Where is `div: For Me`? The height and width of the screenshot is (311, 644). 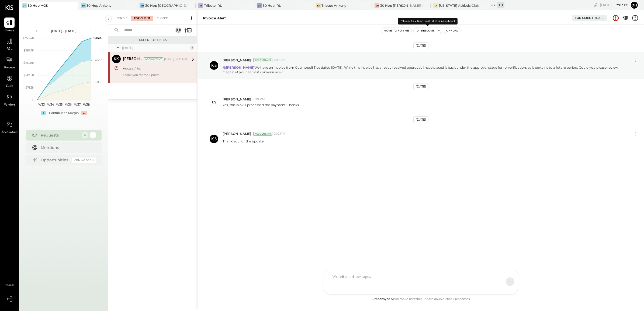
div: For Me is located at coordinates (122, 18).